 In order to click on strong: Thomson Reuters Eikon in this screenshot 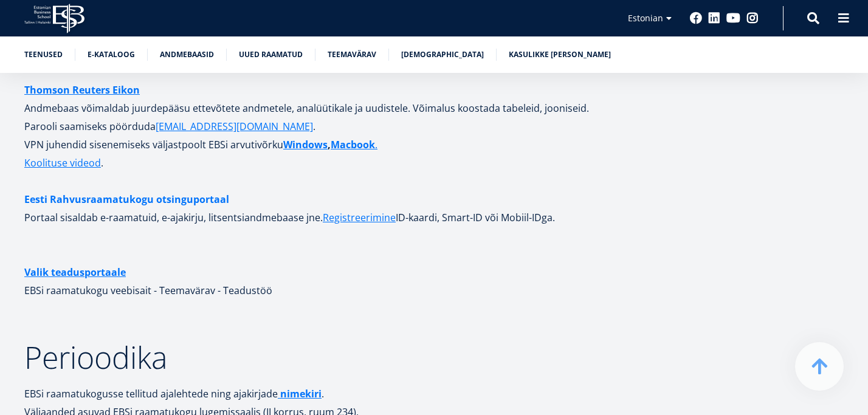, I will do `click(82, 90)`.